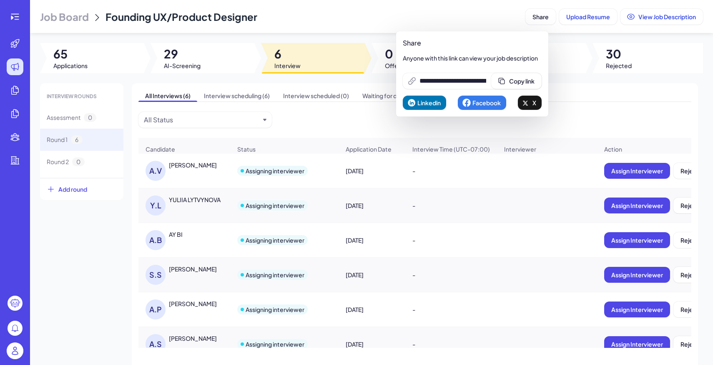 Image resolution: width=713 pixels, height=365 pixels. Describe the element at coordinates (193, 165) in the screenshot. I see `div: Anjana Vas` at that location.